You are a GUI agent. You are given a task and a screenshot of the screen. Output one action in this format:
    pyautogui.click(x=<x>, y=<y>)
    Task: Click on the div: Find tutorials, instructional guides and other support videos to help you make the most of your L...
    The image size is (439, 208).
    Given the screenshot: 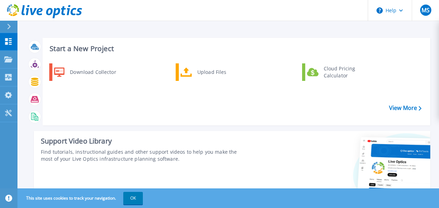 What is the action you would take?
    pyautogui.click(x=144, y=155)
    